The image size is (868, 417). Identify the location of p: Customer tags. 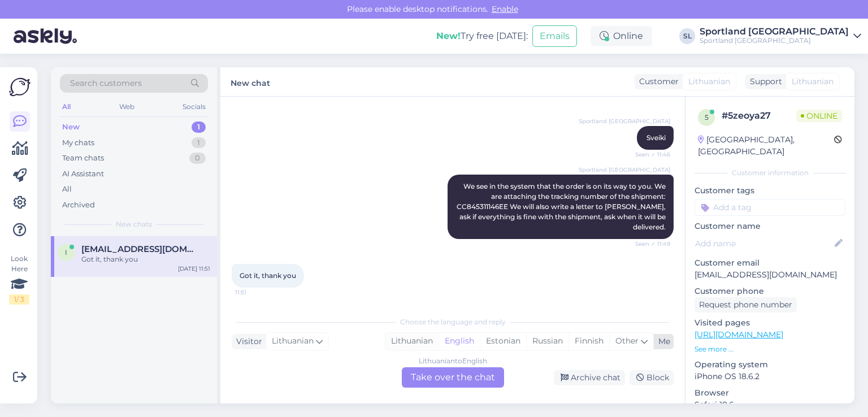
(770, 191).